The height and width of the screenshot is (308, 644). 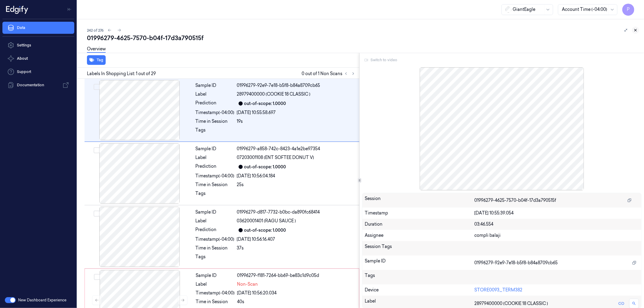 What do you see at coordinates (296, 212) in the screenshot?
I see `div: 01996279-d817-7732-b0bc-da890fc68414` at bounding box center [296, 212].